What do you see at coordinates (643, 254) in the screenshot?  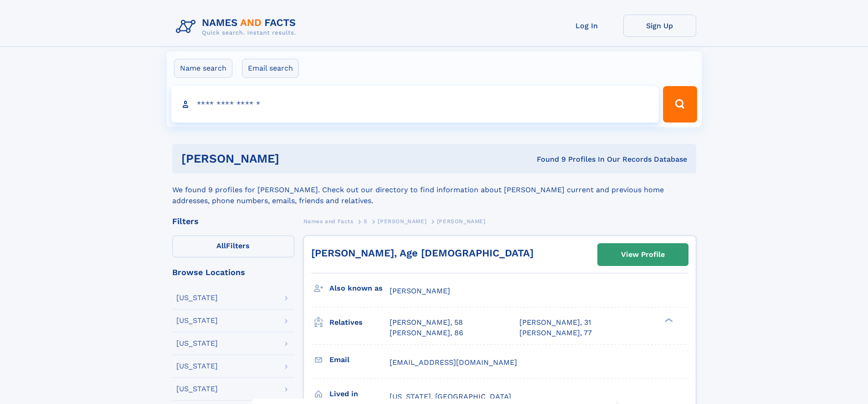 I see `a: View Profile` at bounding box center [643, 254].